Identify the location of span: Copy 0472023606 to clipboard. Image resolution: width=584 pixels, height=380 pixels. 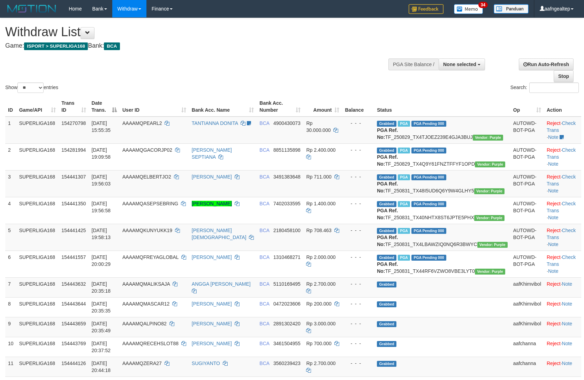
(287, 304).